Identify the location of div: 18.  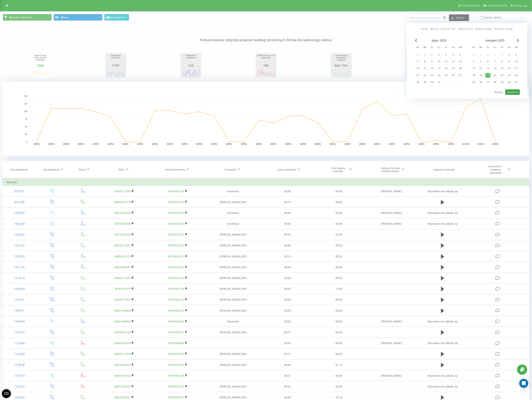
(474, 75).